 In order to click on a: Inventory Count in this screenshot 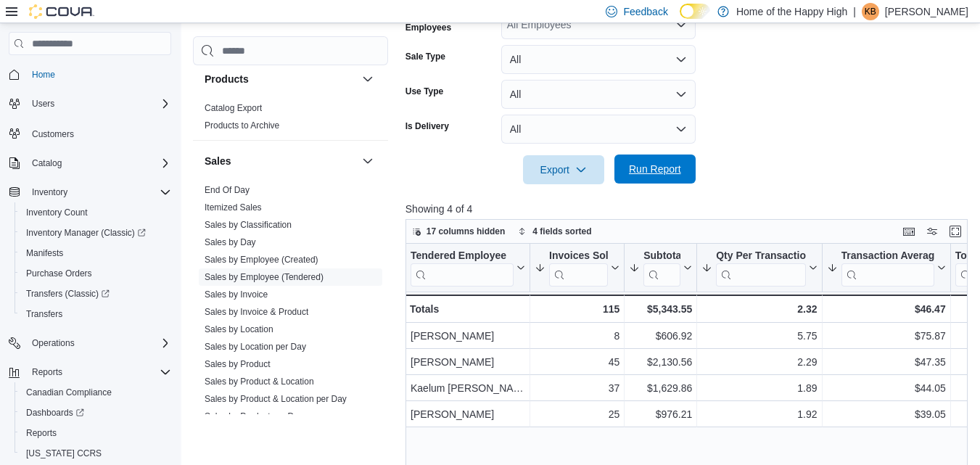, I will do `click(56, 212)`.